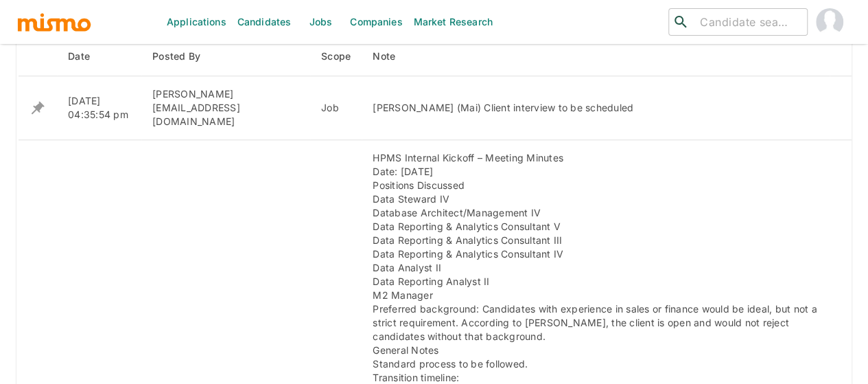 The height and width of the screenshot is (384, 868). What do you see at coordinates (99, 56) in the screenshot?
I see `th: Date` at bounding box center [99, 56].